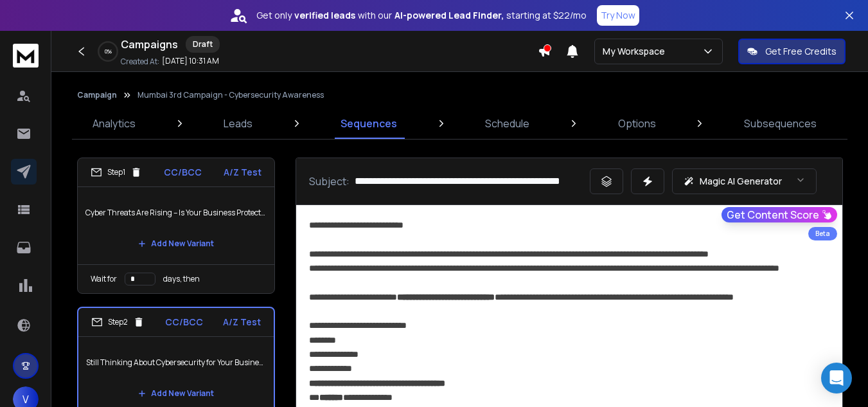  What do you see at coordinates (114, 124) in the screenshot?
I see `p: Analytics` at bounding box center [114, 124].